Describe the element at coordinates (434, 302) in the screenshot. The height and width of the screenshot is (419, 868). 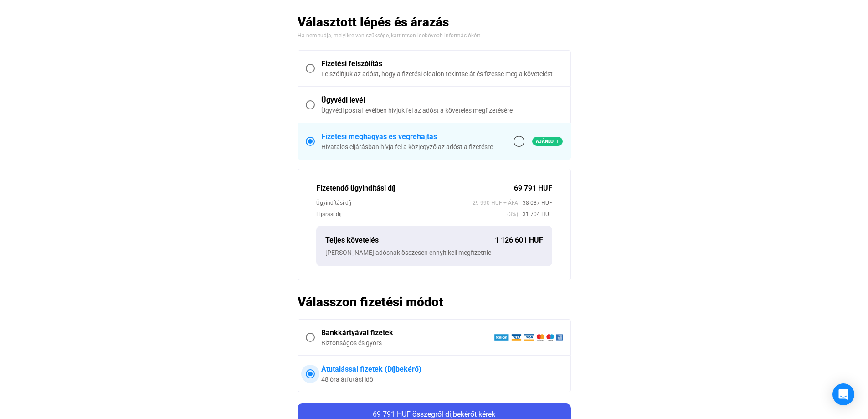
I see `h2: Válasszon fizetési módot` at that location.